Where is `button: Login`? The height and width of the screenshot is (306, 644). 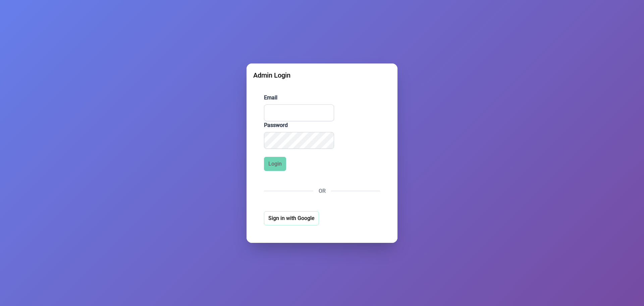 button: Login is located at coordinates (275, 164).